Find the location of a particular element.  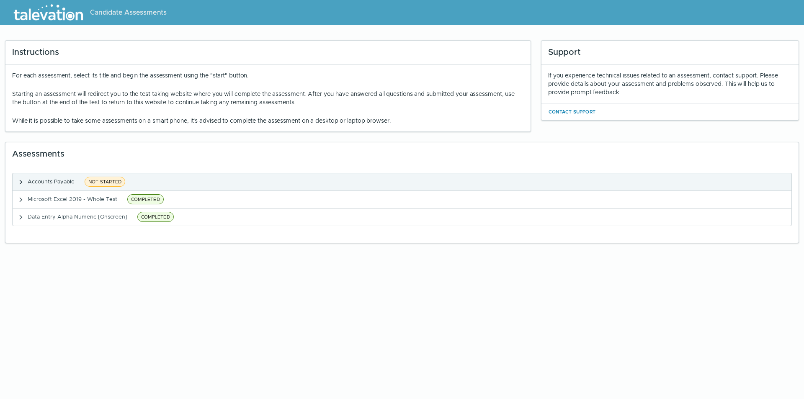

button: Data Entry Alpha Numeric [Onscreen]COMPLETED is located at coordinates (402, 217).